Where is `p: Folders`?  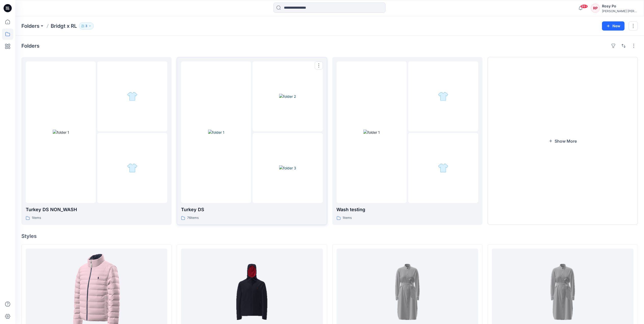 p: Folders is located at coordinates (30, 26).